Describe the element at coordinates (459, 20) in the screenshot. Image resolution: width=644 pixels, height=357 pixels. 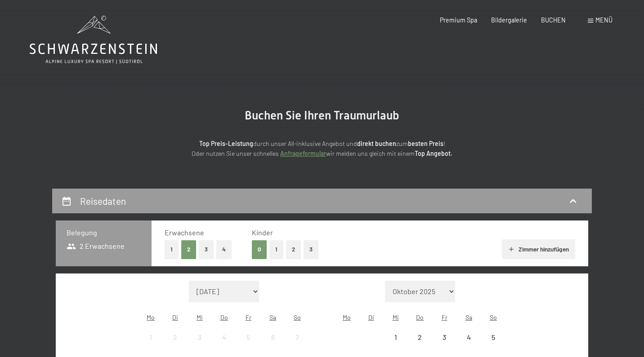
I see `a: Premium Spa` at that location.